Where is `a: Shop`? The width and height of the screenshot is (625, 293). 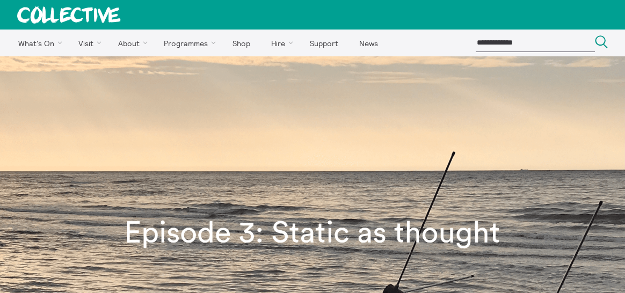
a: Shop is located at coordinates (241, 43).